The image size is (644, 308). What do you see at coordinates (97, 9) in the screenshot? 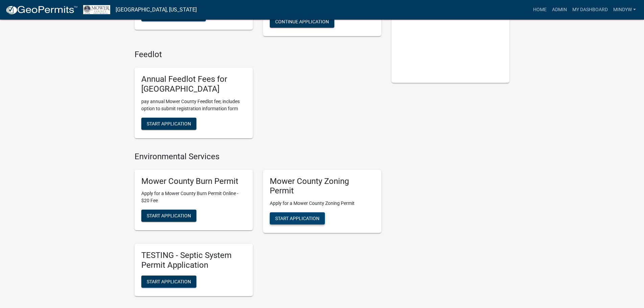
I see `img: Mower County, Minnesota` at bounding box center [97, 9].